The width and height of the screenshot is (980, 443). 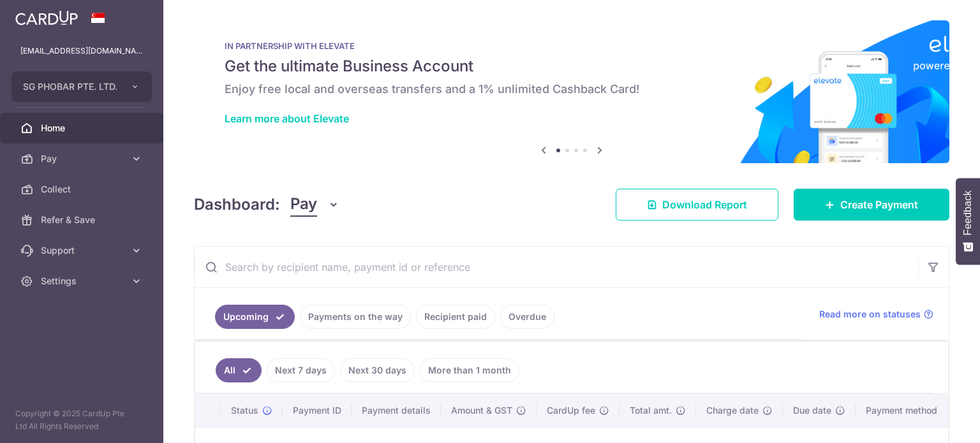 I want to click on span: Read more on statuses, so click(x=869, y=314).